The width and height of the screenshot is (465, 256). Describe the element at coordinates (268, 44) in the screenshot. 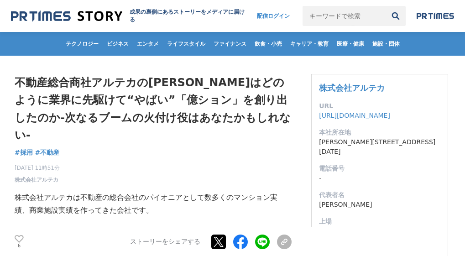

I see `a: 飲食・小売` at that location.